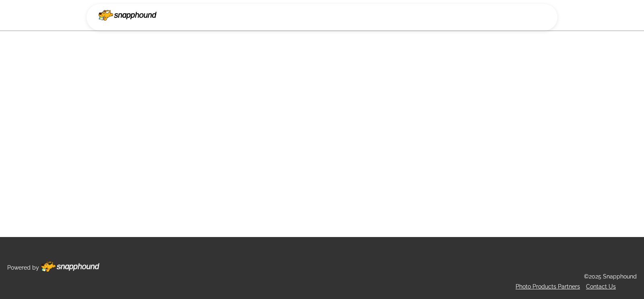  I want to click on img: Snapphound Logo, so click(128, 15).